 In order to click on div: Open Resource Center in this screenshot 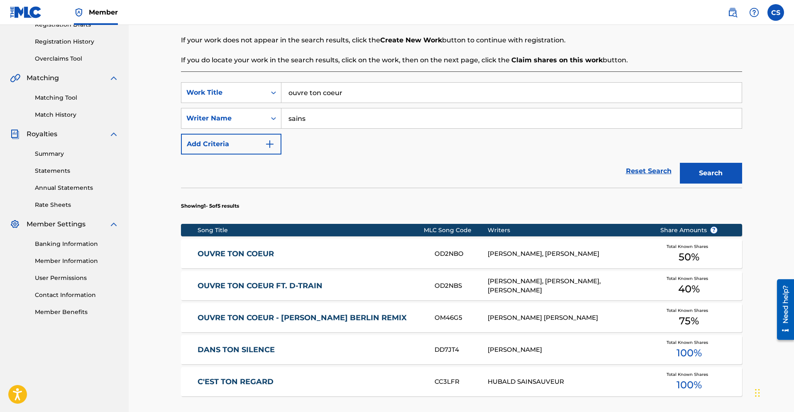, I will do `click(15, 33)`.